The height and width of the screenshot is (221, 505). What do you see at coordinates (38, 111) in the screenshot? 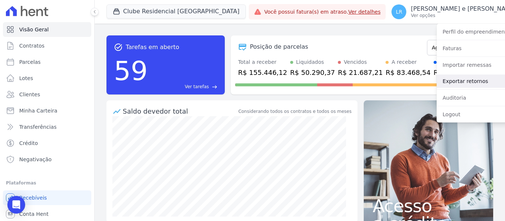
I see `span: Minha Carteira` at bounding box center [38, 111].